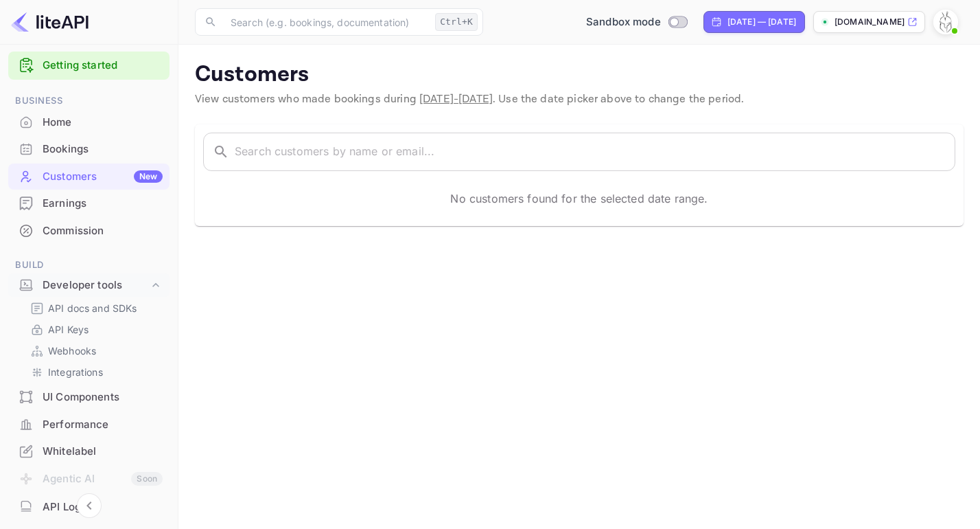 The image size is (980, 529). Describe the element at coordinates (50, 22) in the screenshot. I see `img: LiteAPI logo` at that location.